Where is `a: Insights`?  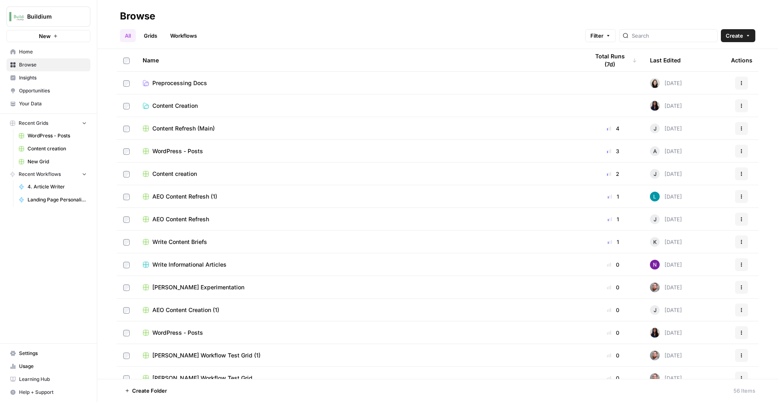 a: Insights is located at coordinates (48, 78).